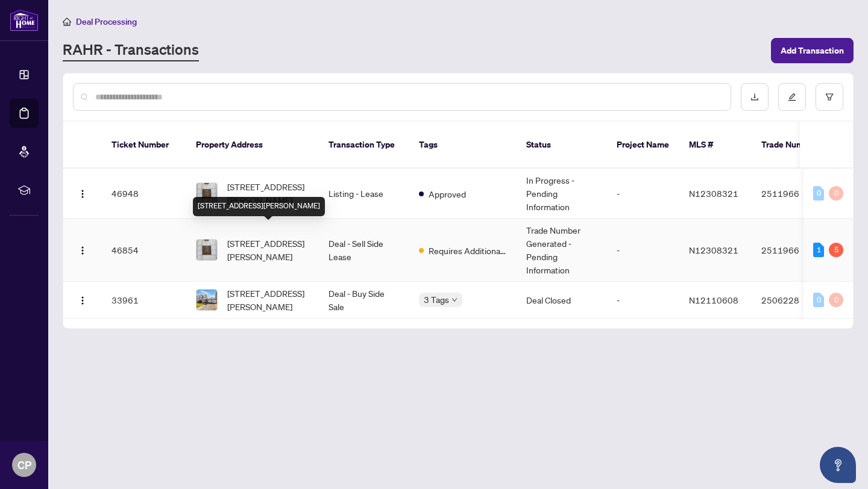 The image size is (868, 489). I want to click on span: Deal Processing, so click(106, 22).